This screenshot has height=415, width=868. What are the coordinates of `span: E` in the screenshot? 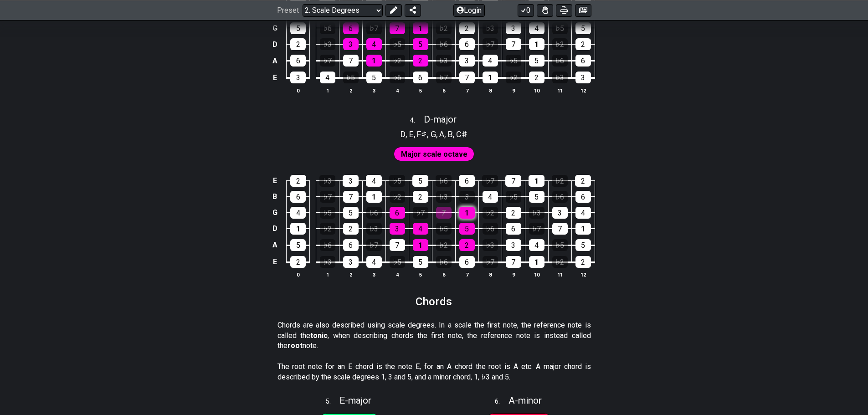 It's located at (412, 134).